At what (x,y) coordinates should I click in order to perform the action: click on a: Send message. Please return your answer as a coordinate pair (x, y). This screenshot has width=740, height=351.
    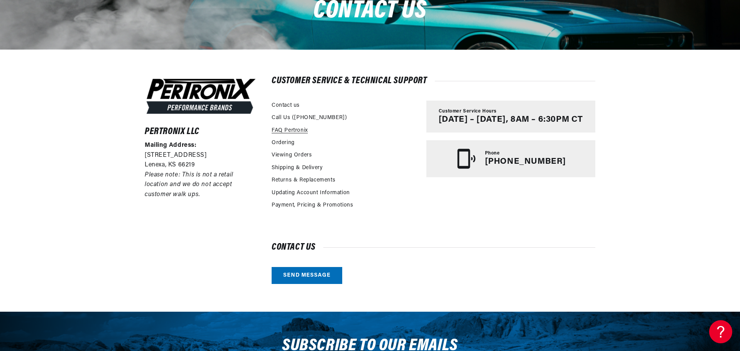
    Looking at the image, I should click on (307, 276).